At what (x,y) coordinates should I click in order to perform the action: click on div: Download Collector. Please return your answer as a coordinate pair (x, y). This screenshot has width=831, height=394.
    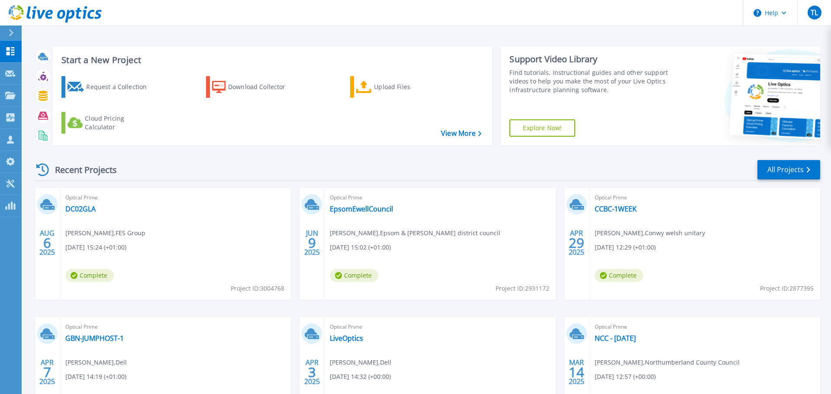
    Looking at the image, I should click on (263, 87).